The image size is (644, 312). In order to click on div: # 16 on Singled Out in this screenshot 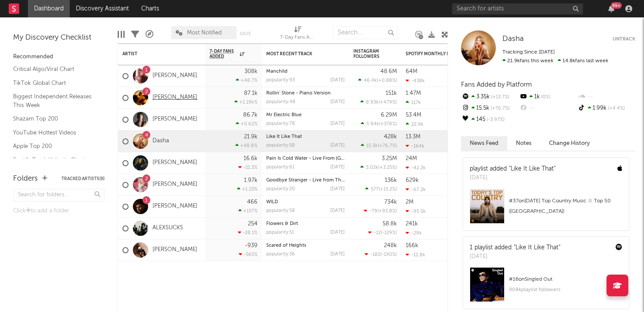, I will do `click(565, 280)`.